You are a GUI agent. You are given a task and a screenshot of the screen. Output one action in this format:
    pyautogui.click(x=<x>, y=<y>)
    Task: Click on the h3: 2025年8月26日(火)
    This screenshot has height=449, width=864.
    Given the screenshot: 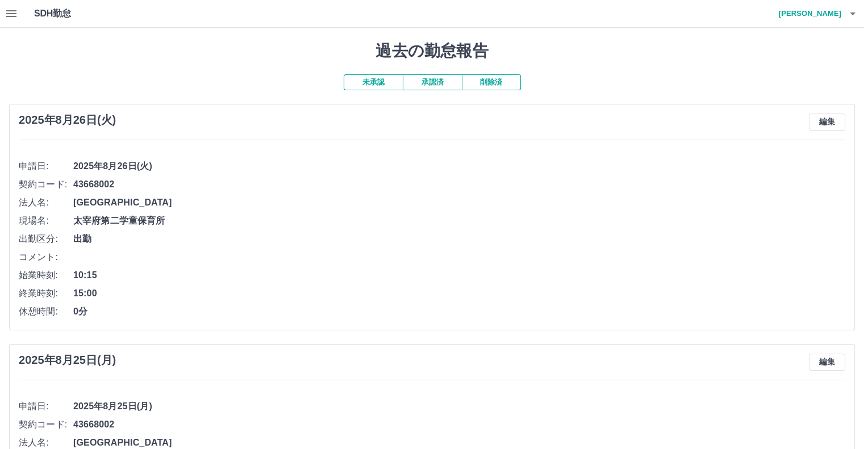 What is the action you would take?
    pyautogui.click(x=67, y=120)
    